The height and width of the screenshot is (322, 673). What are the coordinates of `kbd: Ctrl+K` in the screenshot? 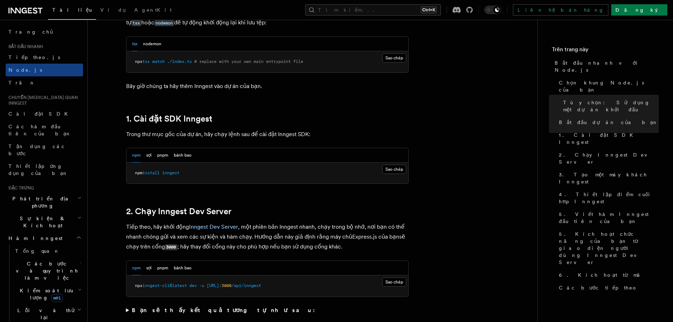 It's located at (428, 10).